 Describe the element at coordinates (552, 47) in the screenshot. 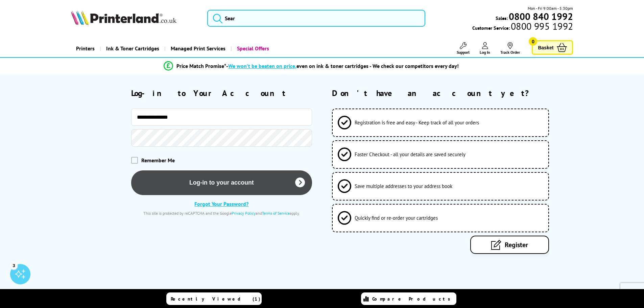

I see `a: Basket 0` at that location.